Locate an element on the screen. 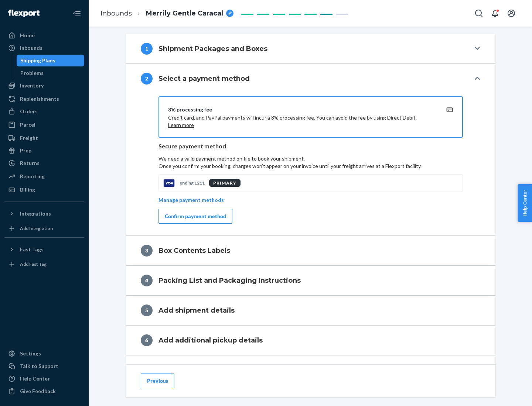 The height and width of the screenshot is (406, 532). a: Add Fast Tag is located at coordinates (44, 264).